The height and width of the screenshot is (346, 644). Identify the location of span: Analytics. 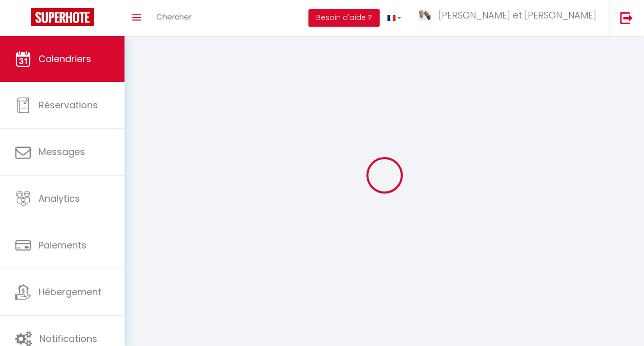
(59, 198).